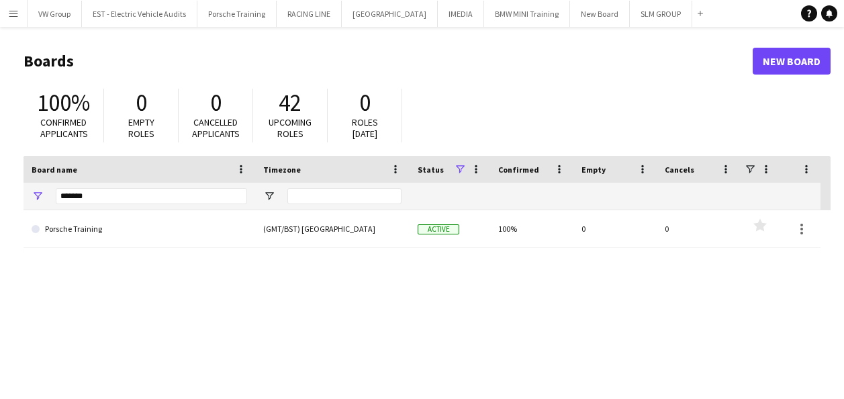  What do you see at coordinates (54, 13) in the screenshot?
I see `button: VW Group` at bounding box center [54, 13].